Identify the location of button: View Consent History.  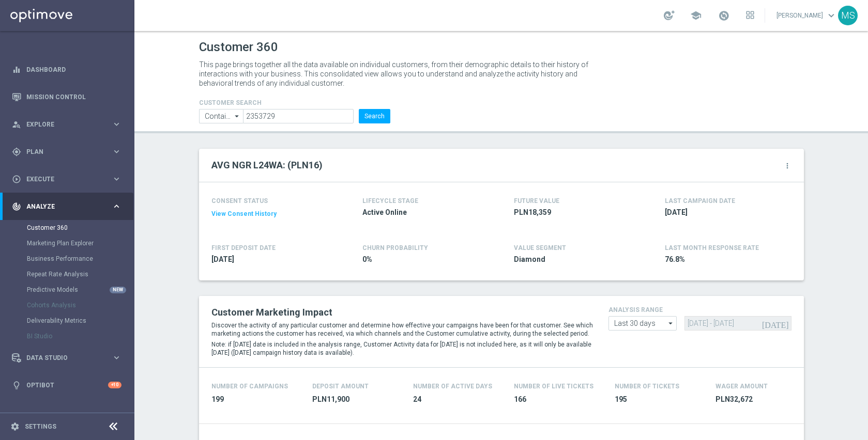
(244, 214).